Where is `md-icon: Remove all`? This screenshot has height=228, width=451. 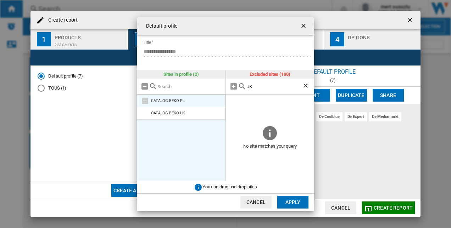
md-icon: Remove all is located at coordinates (145, 86).